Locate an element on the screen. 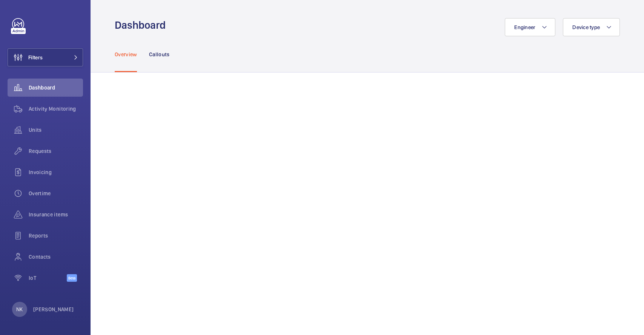 The image size is (644, 335). button: Engineer is located at coordinates (530, 27).